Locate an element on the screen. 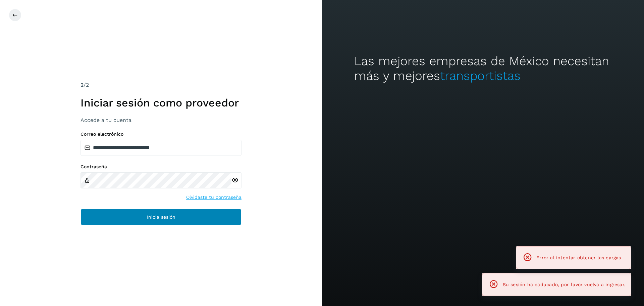 The height and width of the screenshot is (306, 644). a: Olvidaste tu contraseña is located at coordinates (214, 197).